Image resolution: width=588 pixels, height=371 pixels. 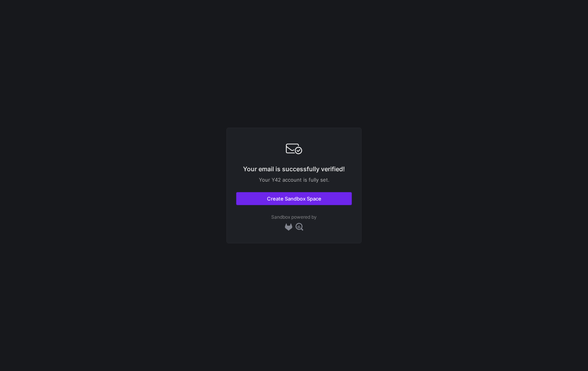 What do you see at coordinates (294, 199) in the screenshot?
I see `span: Create Sandbox Space` at bounding box center [294, 199].